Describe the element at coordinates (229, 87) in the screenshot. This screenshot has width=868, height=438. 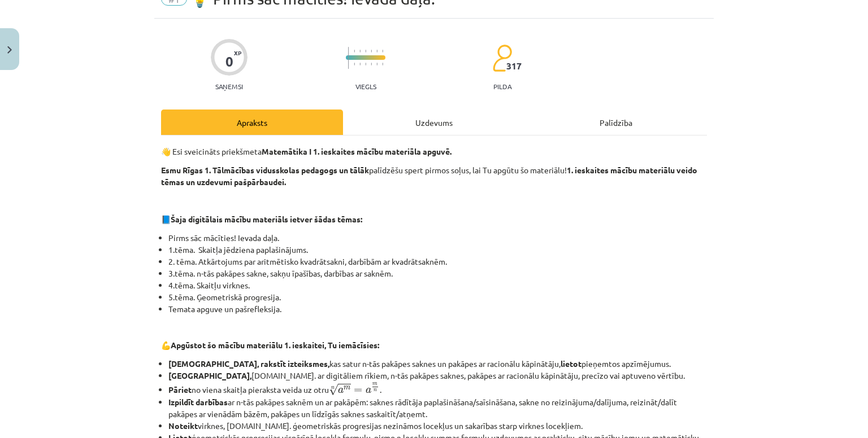
I see `p: Saņemsi` at that location.